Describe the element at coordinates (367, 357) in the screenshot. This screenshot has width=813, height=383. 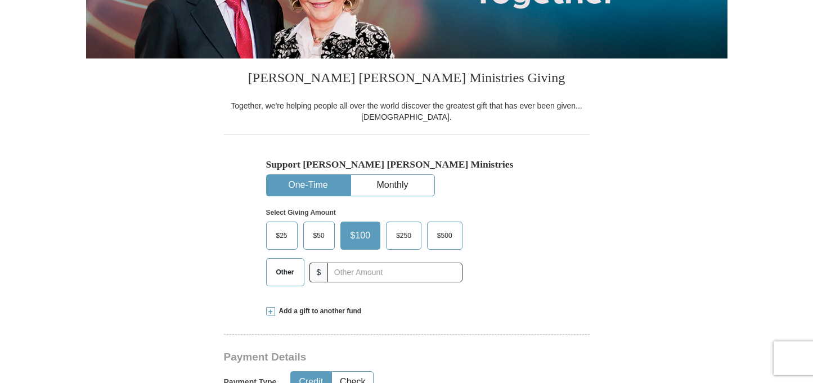
I see `h3: Payment Details` at that location.